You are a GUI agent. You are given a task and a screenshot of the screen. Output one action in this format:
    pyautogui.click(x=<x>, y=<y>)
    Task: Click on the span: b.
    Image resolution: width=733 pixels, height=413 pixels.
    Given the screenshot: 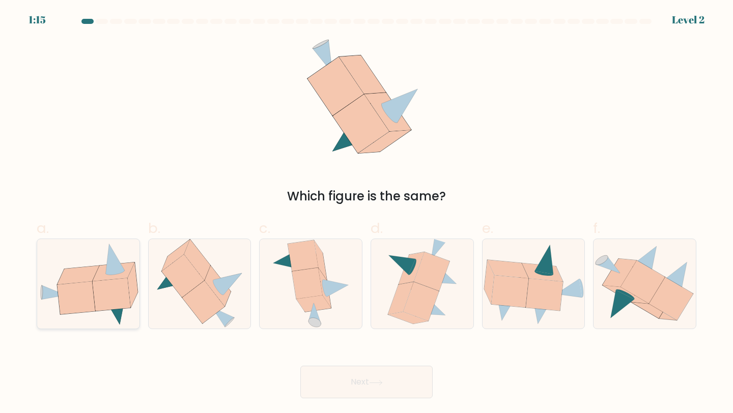 What is the action you would take?
    pyautogui.click(x=154, y=228)
    